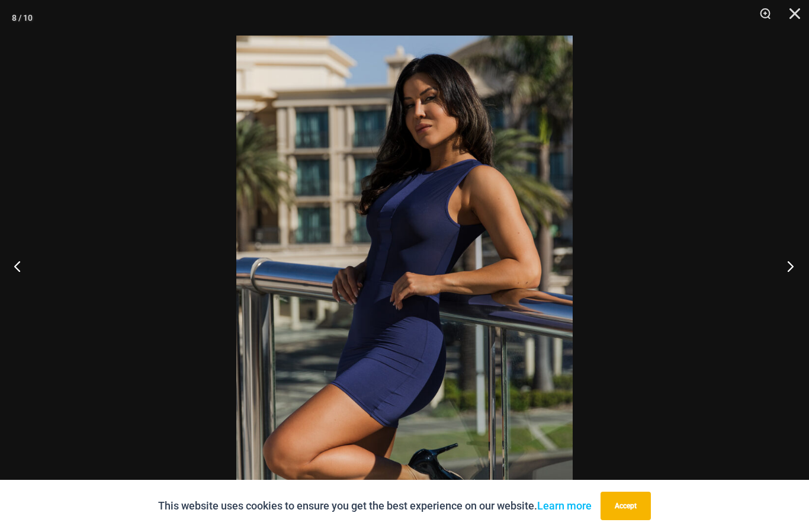  What do you see at coordinates (625, 505) in the screenshot?
I see `button: Accept` at bounding box center [625, 505].